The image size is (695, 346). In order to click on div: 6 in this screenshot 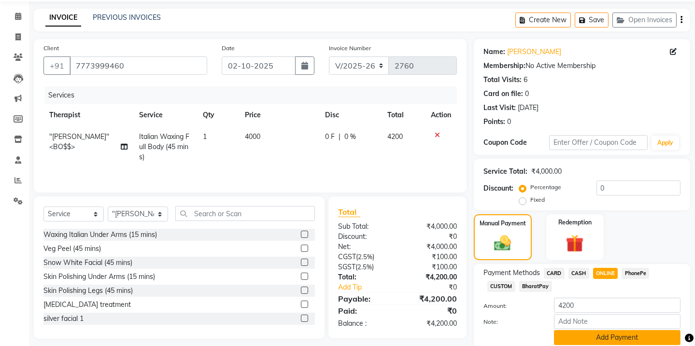, I will do `click(525, 80)`.